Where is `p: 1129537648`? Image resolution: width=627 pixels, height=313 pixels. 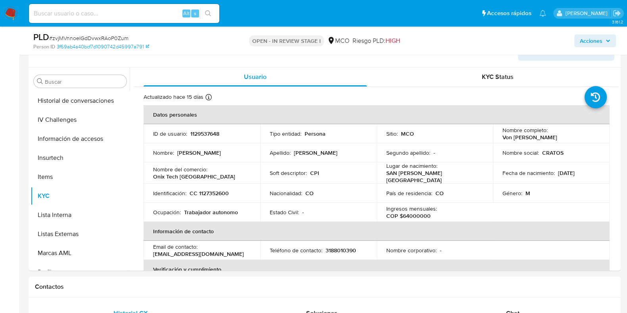 p: 1129537648 is located at coordinates (205, 134).